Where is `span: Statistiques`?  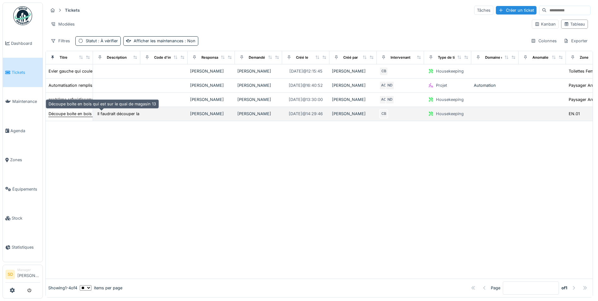 span: Statistiques is located at coordinates (26, 247).